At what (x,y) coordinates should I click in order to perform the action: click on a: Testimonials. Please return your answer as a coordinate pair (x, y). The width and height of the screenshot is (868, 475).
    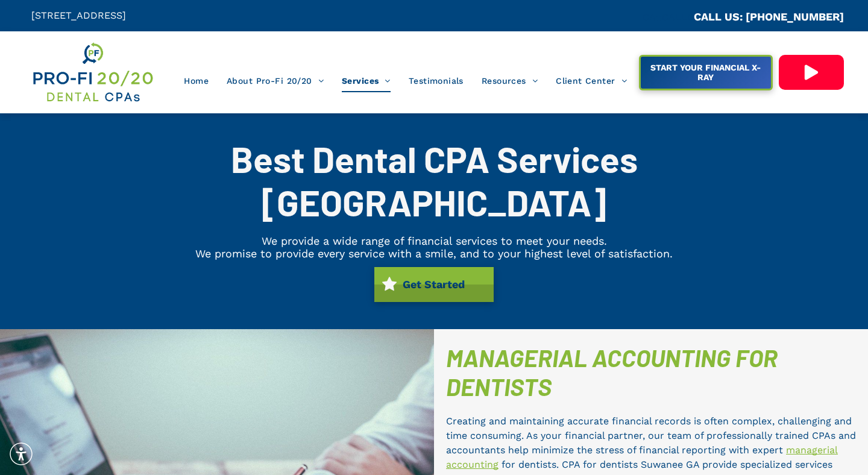
    Looking at the image, I should click on (436, 81).